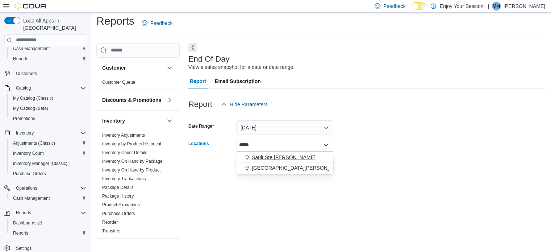 This screenshot has height=252, width=551. What do you see at coordinates (496, 6) in the screenshot?
I see `span: MM` at bounding box center [496, 6].